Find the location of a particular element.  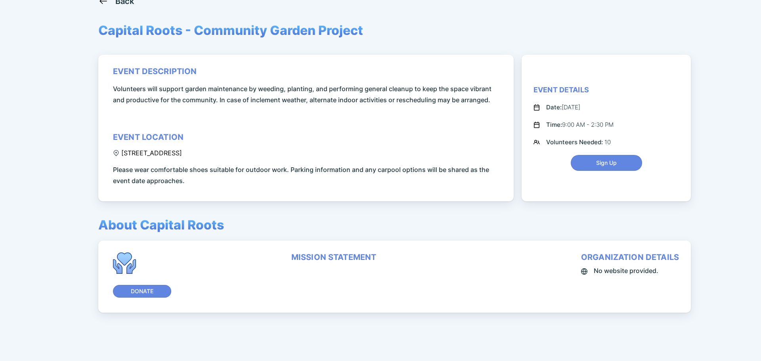

button: Donate is located at coordinates (142, 291).